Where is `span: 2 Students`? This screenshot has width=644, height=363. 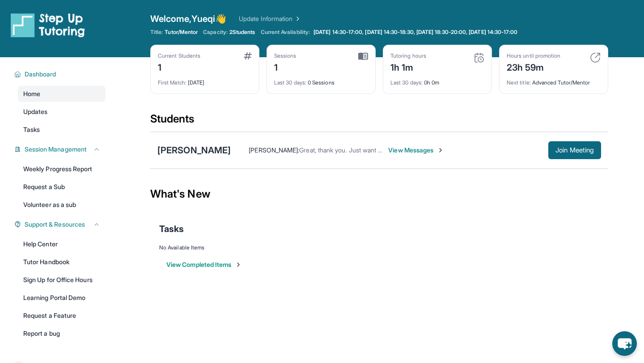
span: 2 Students is located at coordinates (242, 32).